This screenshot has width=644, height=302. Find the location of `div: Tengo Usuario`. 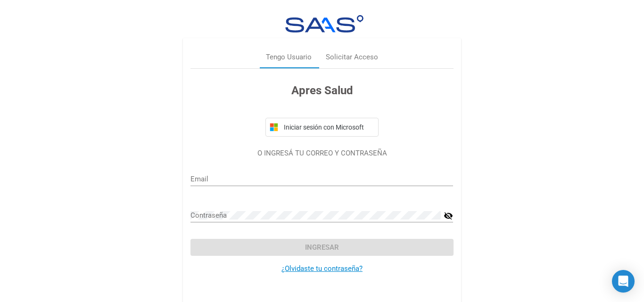

div: Tengo Usuario is located at coordinates (288, 57).